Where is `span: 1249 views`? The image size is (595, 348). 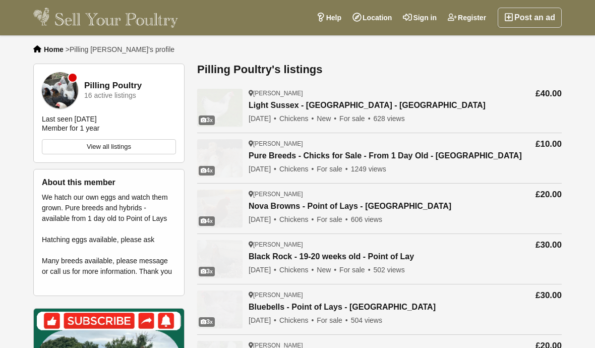
span: 1249 views is located at coordinates (369, 169).